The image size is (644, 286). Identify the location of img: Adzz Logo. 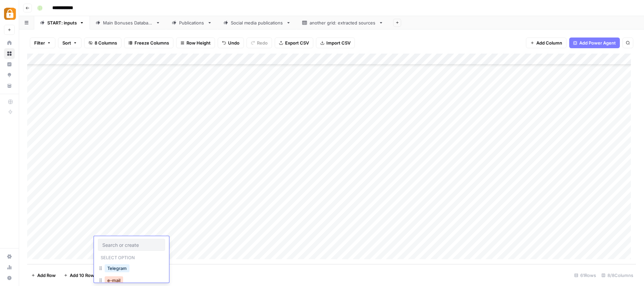
(10, 14).